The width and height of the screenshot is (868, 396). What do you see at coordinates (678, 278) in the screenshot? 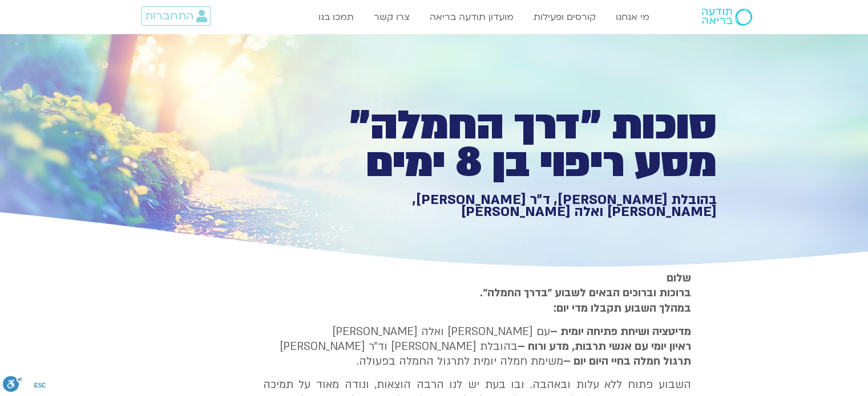
I see `strong: שלום` at bounding box center [678, 278].